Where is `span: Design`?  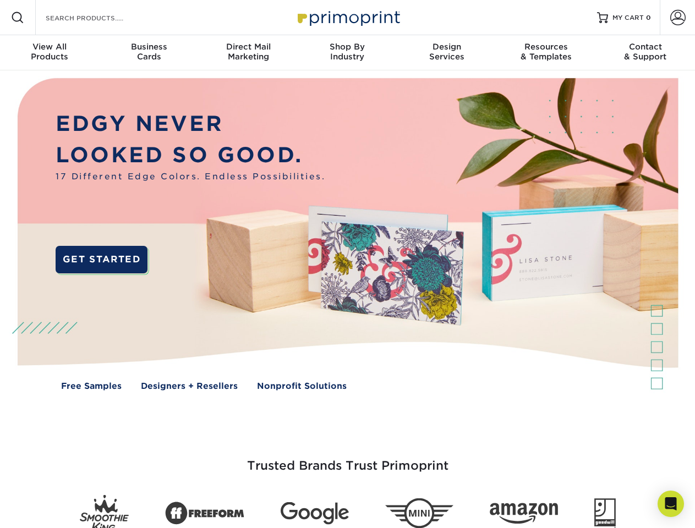
span: Design is located at coordinates (447, 47).